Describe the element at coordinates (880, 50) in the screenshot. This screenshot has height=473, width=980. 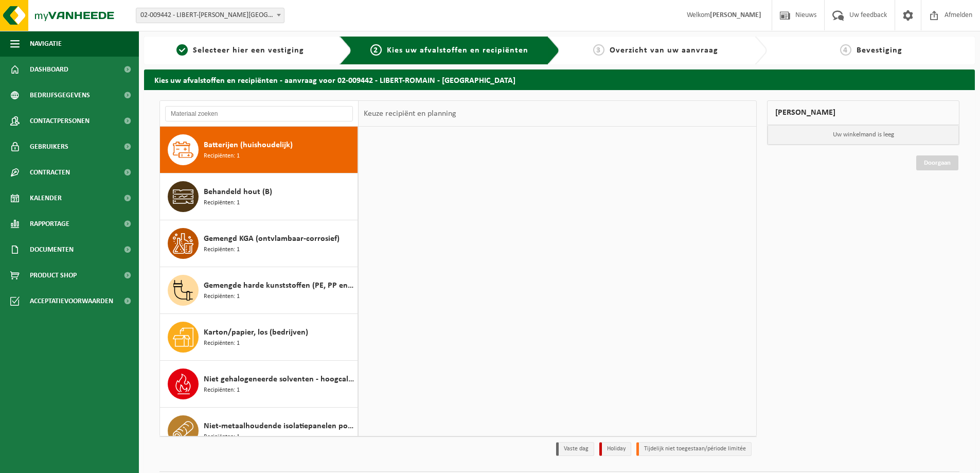
I see `span: Bevestiging` at that location.